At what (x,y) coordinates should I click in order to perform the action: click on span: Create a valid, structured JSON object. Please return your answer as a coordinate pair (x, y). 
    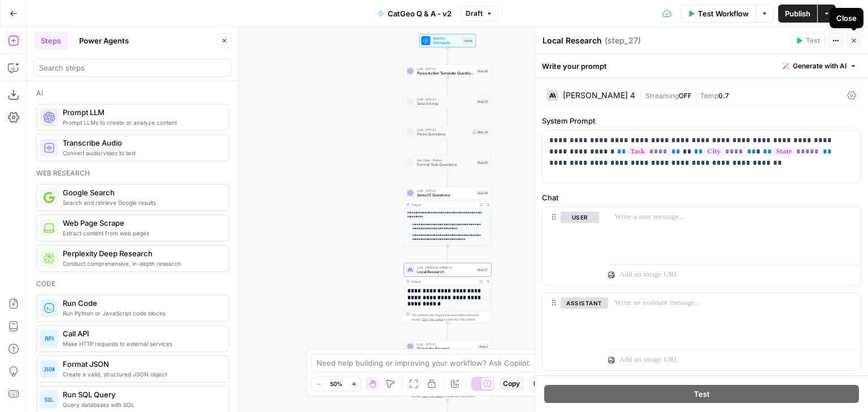
    Looking at the image, I should click on (141, 374).